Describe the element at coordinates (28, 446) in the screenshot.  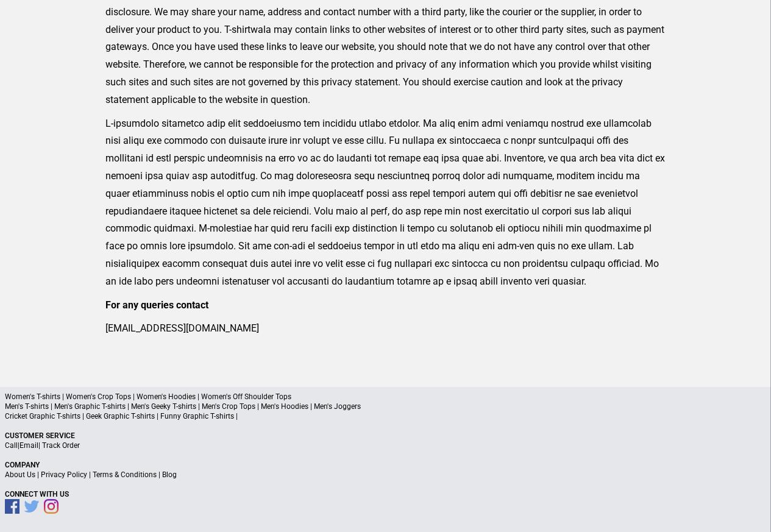
I see `a: Email` at that location.